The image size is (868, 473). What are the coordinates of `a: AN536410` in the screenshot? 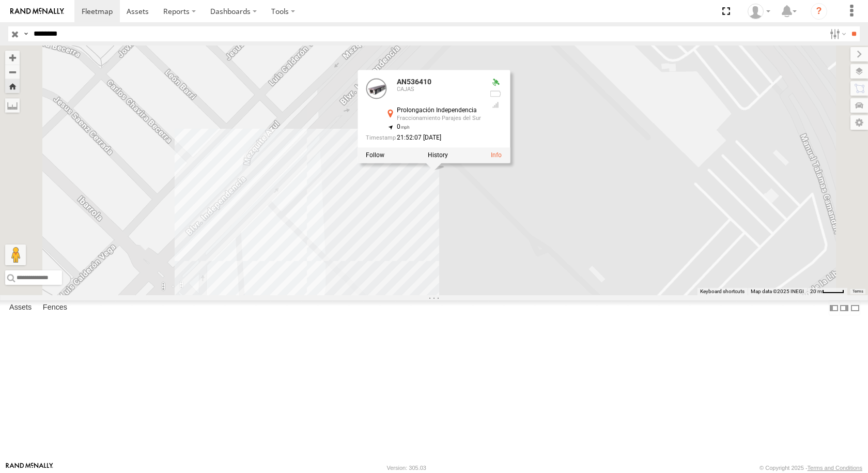 It's located at (414, 82).